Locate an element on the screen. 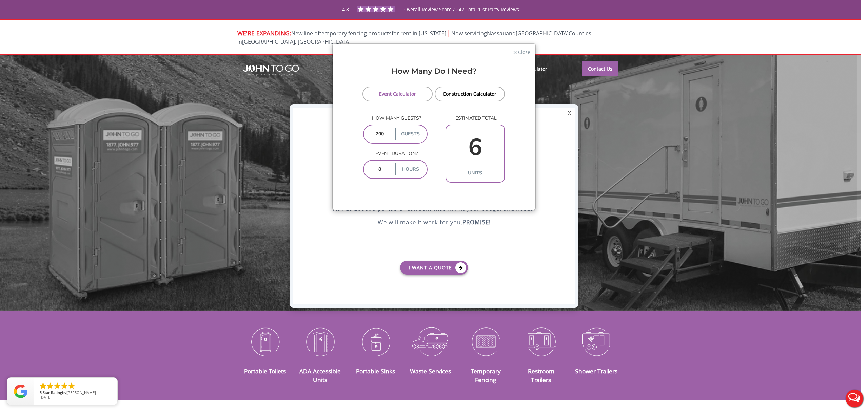 Image resolution: width=868 pixels, height=412 pixels. a: Event Calculator is located at coordinates (398, 94).